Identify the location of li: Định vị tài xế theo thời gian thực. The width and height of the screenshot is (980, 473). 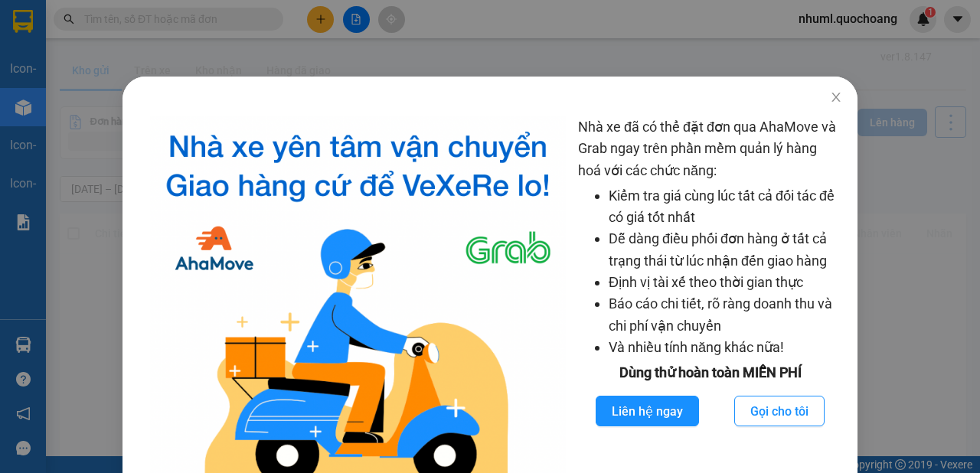
(724, 283).